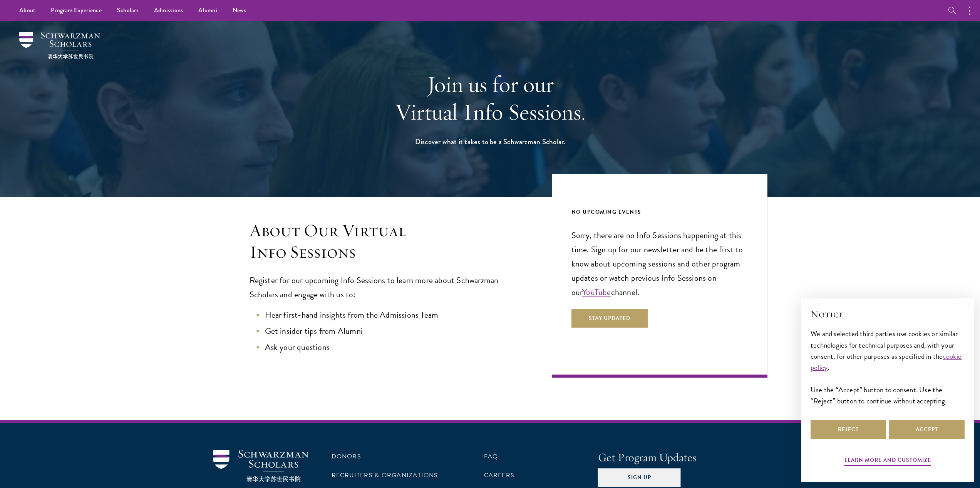 The height and width of the screenshot is (488, 980). What do you see at coordinates (597, 292) in the screenshot?
I see `a: YouTube` at bounding box center [597, 292].